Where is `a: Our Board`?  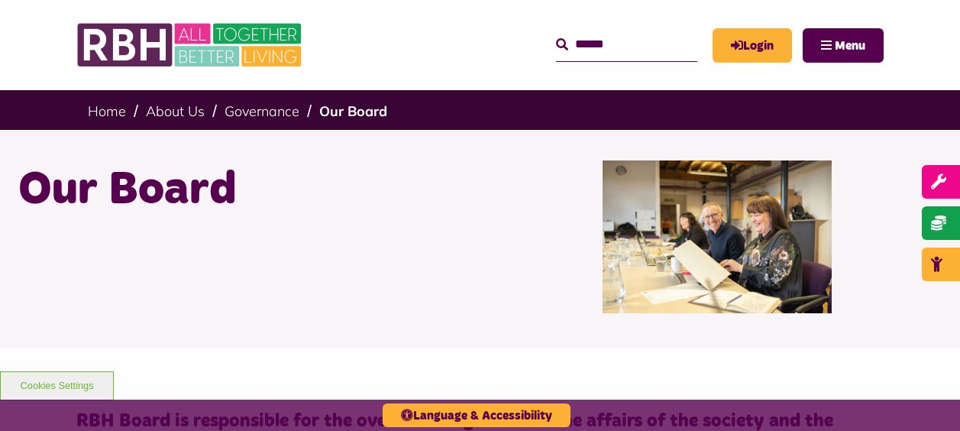 a: Our Board is located at coordinates (353, 111).